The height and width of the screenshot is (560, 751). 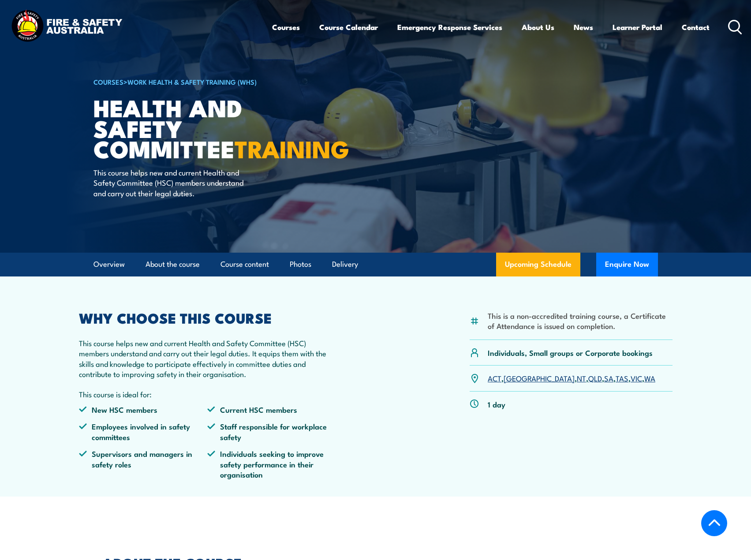 What do you see at coordinates (538, 264) in the screenshot?
I see `a: Upcoming Schedule` at bounding box center [538, 264].